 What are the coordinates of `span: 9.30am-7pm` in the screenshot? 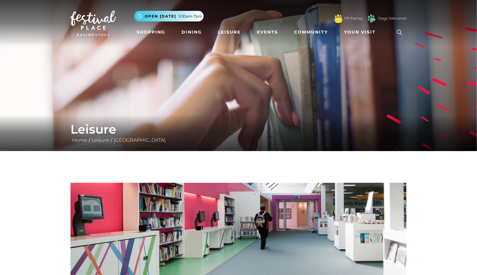 It's located at (190, 16).